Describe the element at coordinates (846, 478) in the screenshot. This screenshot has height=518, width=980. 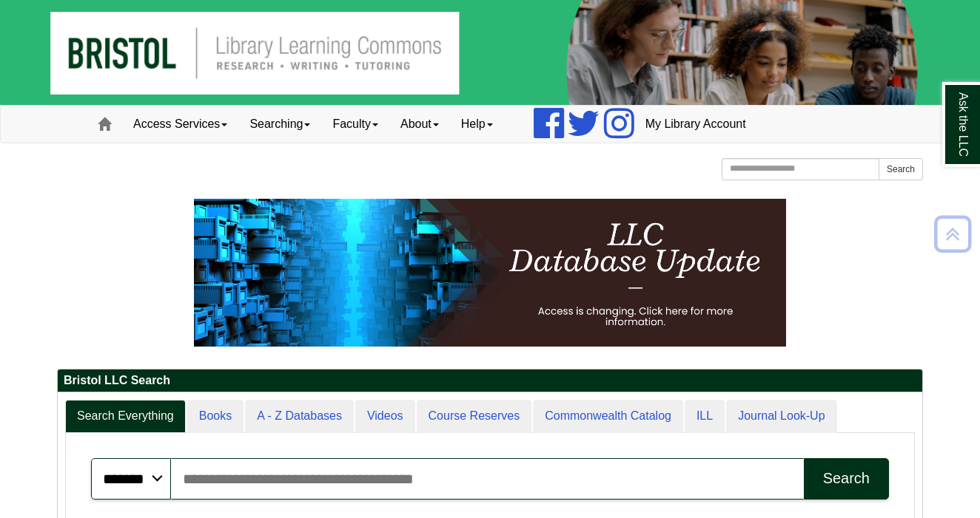
I see `div: Search` at that location.